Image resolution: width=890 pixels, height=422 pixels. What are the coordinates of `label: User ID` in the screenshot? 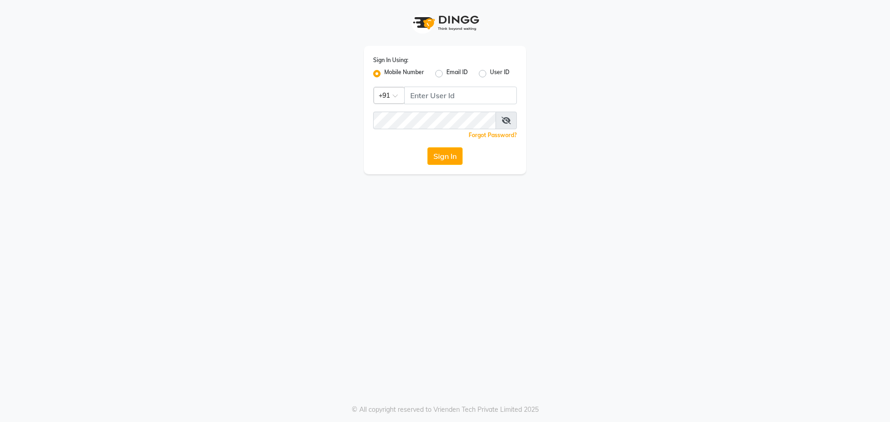 It's located at (500, 74).